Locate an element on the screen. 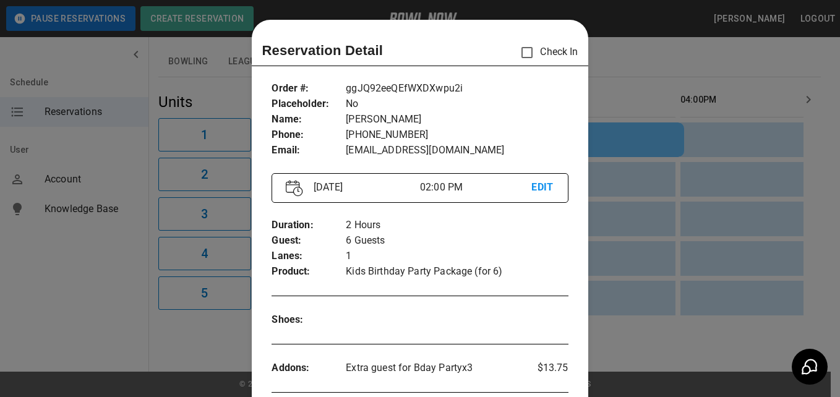 Image resolution: width=840 pixels, height=397 pixels. p: Extra guest for Bday Party x 3 is located at coordinates (432, 368).